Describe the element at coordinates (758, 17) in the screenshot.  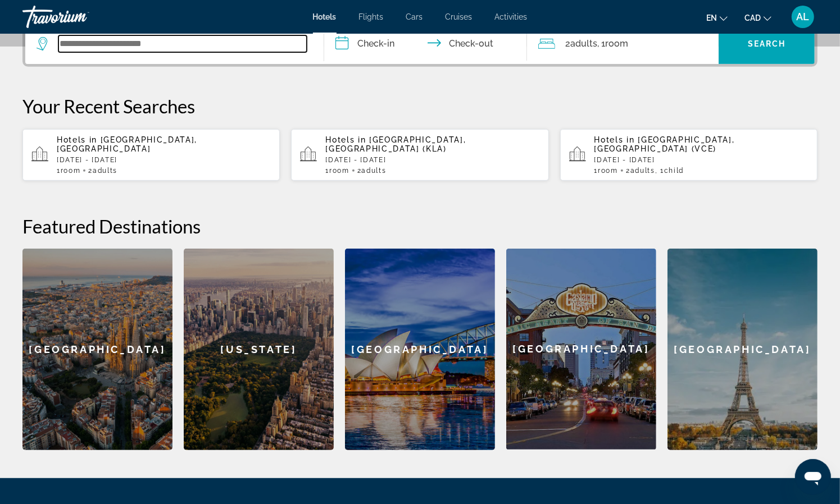
I see `button: Change currency` at that location.